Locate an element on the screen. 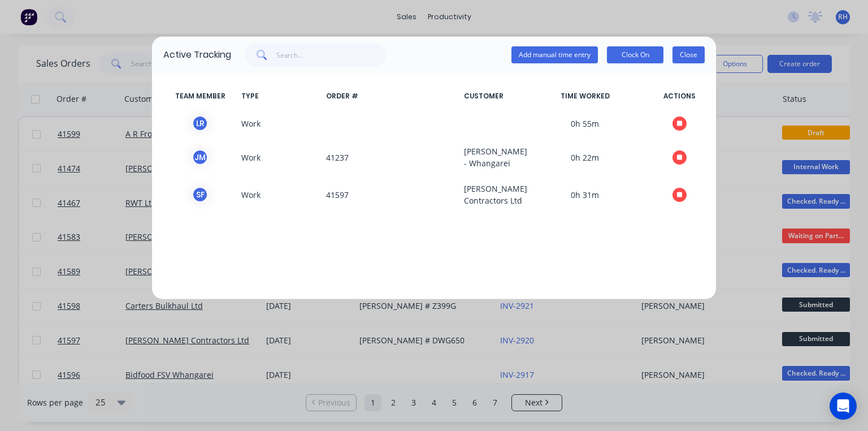  span: ORDER # is located at coordinates (391, 96).